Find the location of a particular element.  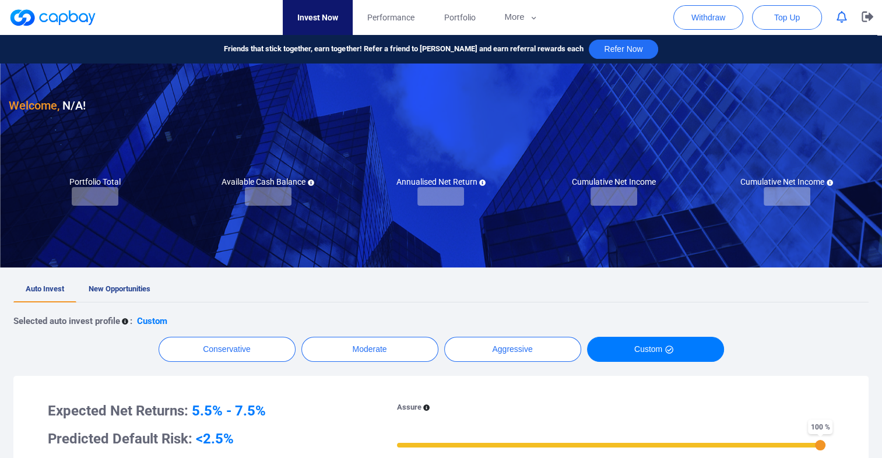

p: Assure is located at coordinates (409, 407).